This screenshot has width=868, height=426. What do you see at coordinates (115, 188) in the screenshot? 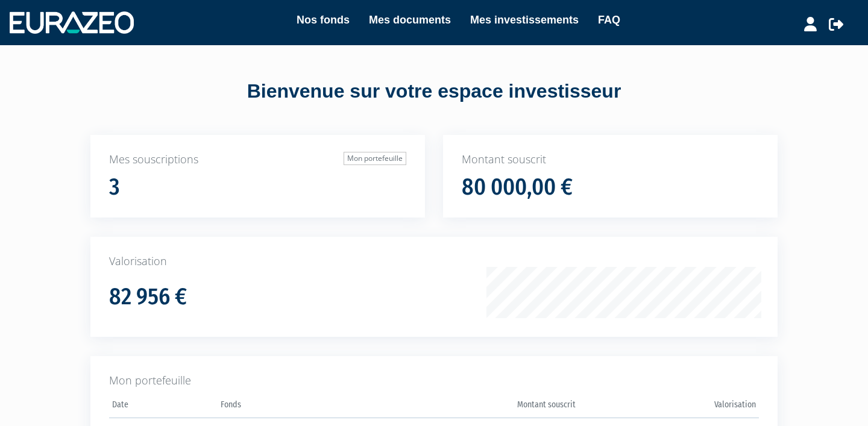
I see `h1: 3` at bounding box center [115, 188].